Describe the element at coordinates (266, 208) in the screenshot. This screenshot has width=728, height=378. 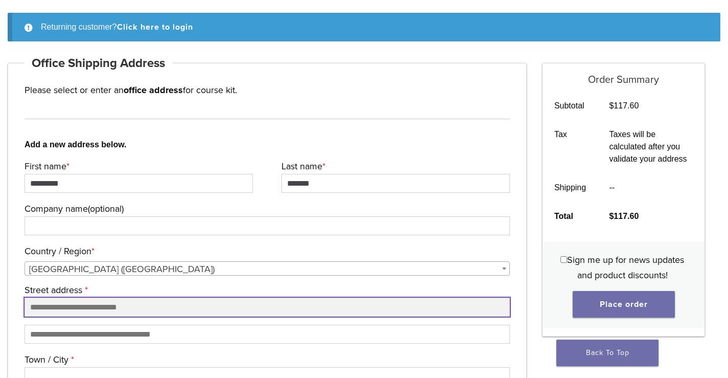
I see `label: Company name` at that location.